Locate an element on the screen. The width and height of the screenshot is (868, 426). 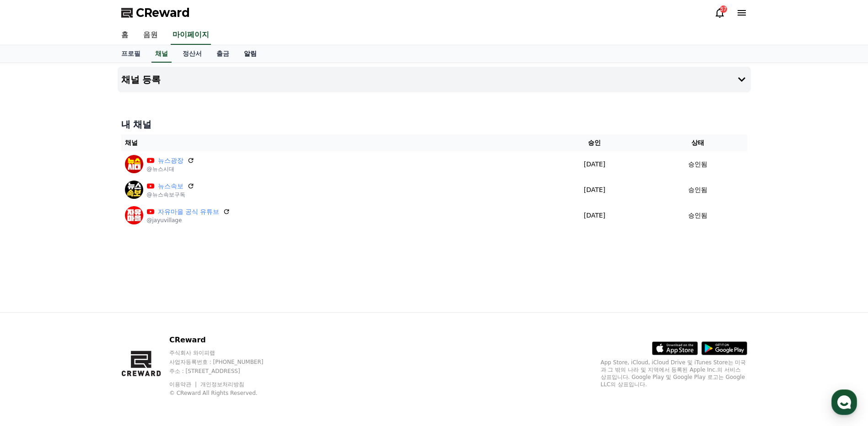
span: 설정 is located at coordinates (147, 307).